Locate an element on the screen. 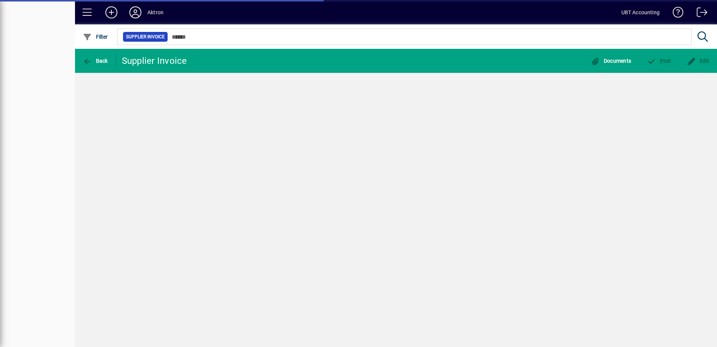  div: Aktron is located at coordinates (155, 12).